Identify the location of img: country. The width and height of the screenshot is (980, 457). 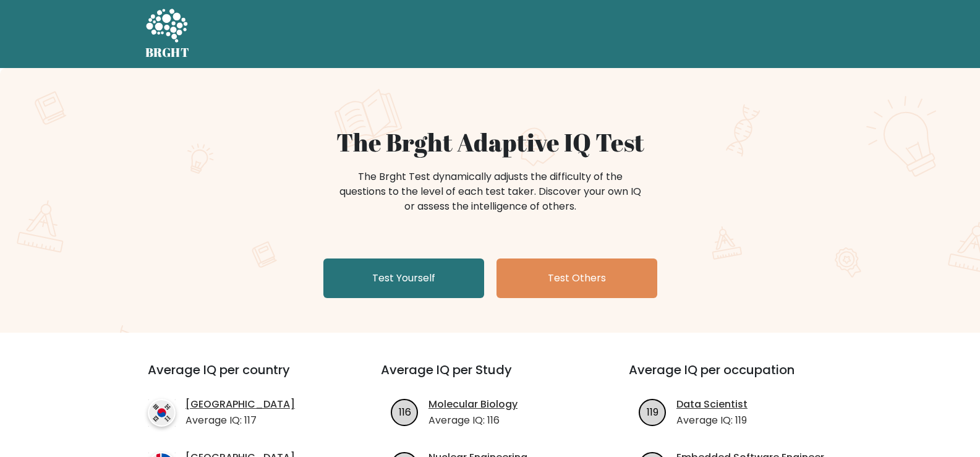
(161, 413).